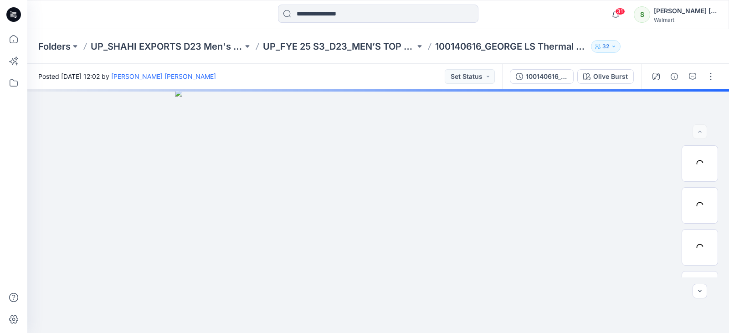 This screenshot has height=333, width=729. Describe the element at coordinates (674, 77) in the screenshot. I see `button: Details` at that location.